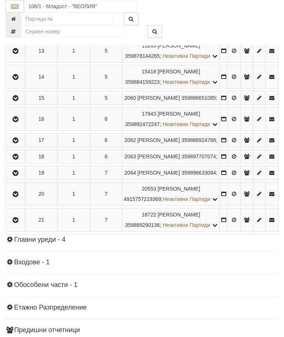  Describe the element at coordinates (142, 262) in the screenshot. I see `h4: Входове - 1` at that location.